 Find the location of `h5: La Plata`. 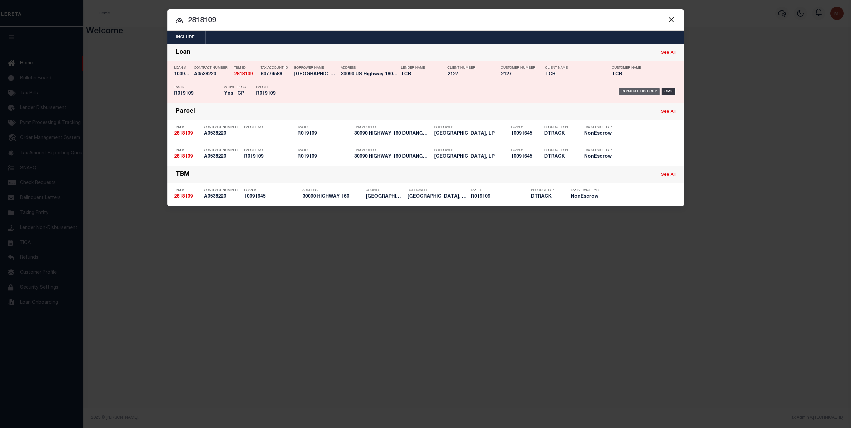

h5: La Plata is located at coordinates (385, 197).